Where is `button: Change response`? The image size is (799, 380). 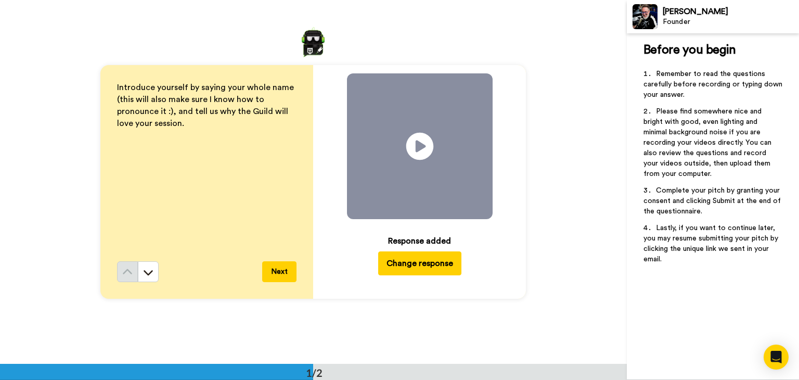 button: Change response is located at coordinates (420, 263).